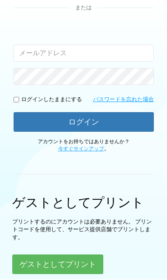  I want to click on p: アカウントをお持ちではありませんか？, so click(84, 146).